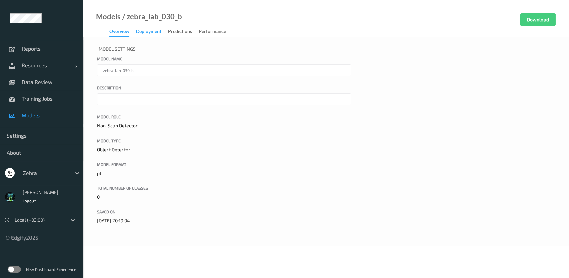 The image size is (569, 278). What do you see at coordinates (538, 20) in the screenshot?
I see `button: Download` at bounding box center [538, 20].